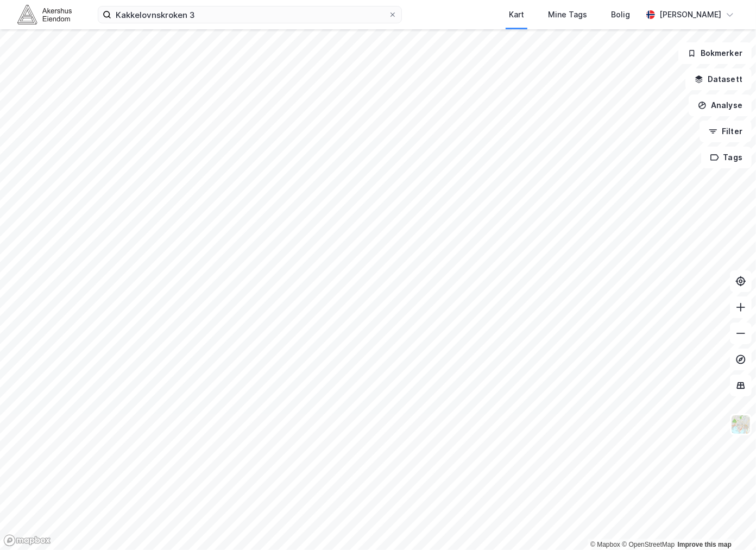 Image resolution: width=756 pixels, height=550 pixels. Describe the element at coordinates (27, 540) in the screenshot. I see `a: Mapbox homepage` at that location.